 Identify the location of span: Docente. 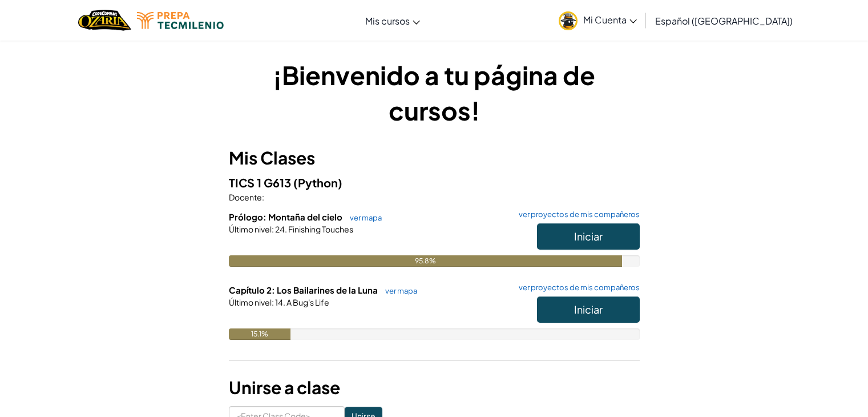
(245, 197).